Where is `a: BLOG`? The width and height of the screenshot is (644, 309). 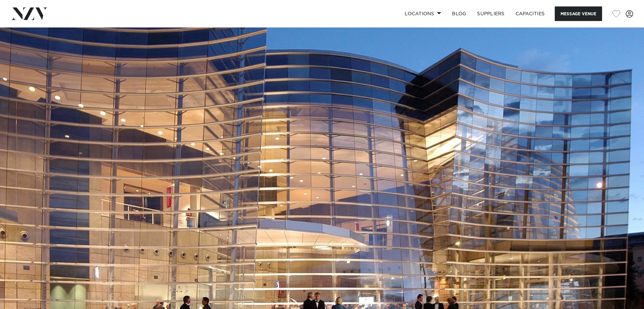
a: BLOG is located at coordinates (460, 14).